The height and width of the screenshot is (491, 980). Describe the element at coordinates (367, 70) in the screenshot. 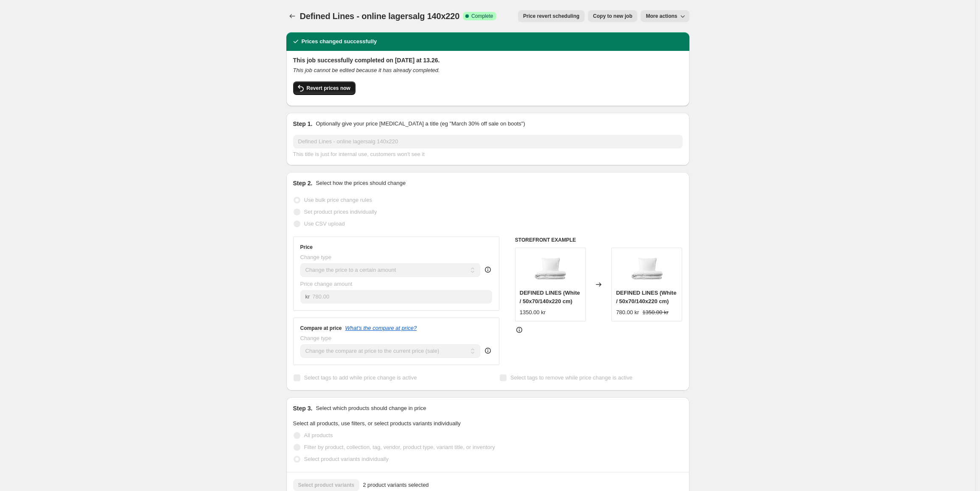

I see `i: This job cannot be edited because it has already completed.` at that location.